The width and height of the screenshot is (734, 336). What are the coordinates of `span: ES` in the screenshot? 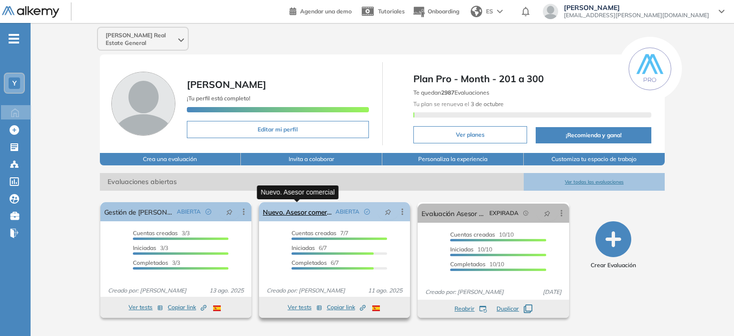 It's located at (490, 11).